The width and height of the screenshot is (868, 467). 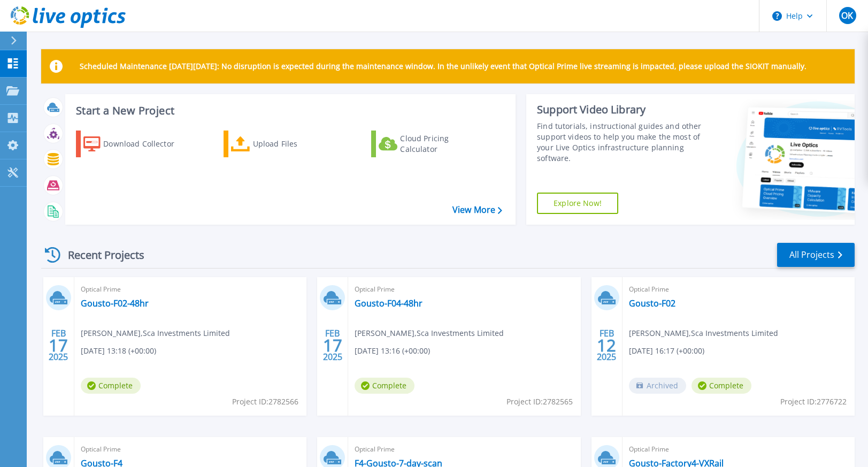 What do you see at coordinates (146, 144) in the screenshot?
I see `div: Download Collector` at bounding box center [146, 144].